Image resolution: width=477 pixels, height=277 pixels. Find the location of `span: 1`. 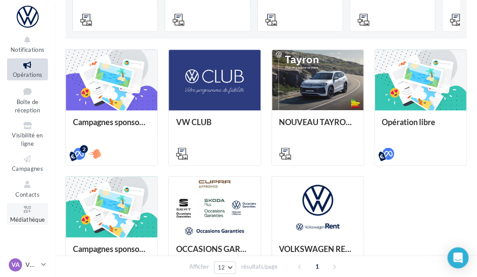

span: 1 is located at coordinates (317, 267).